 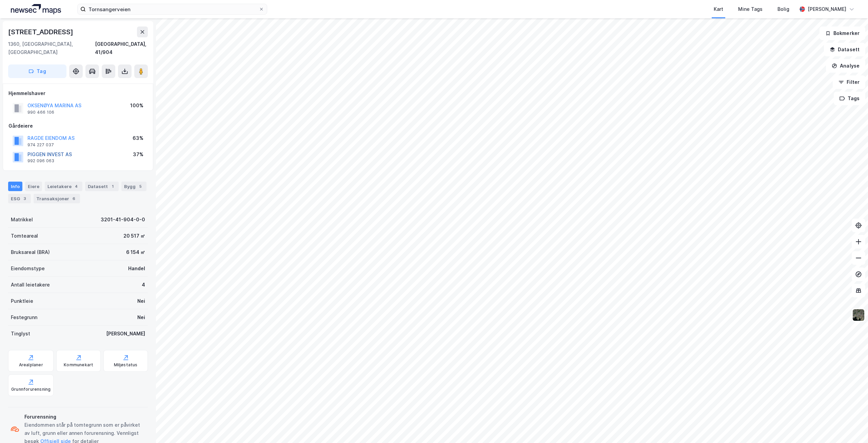 I want to click on div: Festegrunn, so click(x=24, y=317).